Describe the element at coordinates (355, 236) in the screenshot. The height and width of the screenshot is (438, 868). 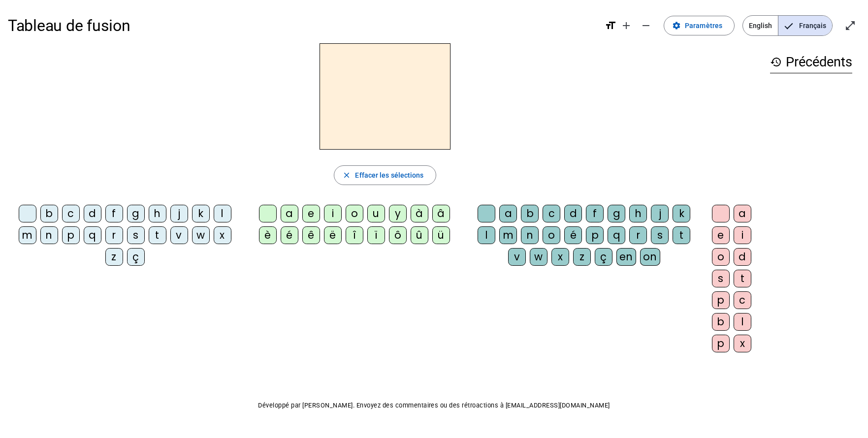
I see `div: î` at that location.